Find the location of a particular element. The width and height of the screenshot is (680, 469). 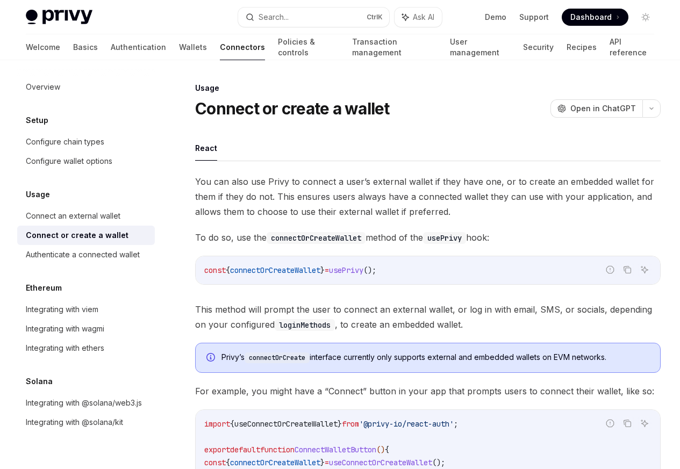

span: Ask AI is located at coordinates (424, 17).